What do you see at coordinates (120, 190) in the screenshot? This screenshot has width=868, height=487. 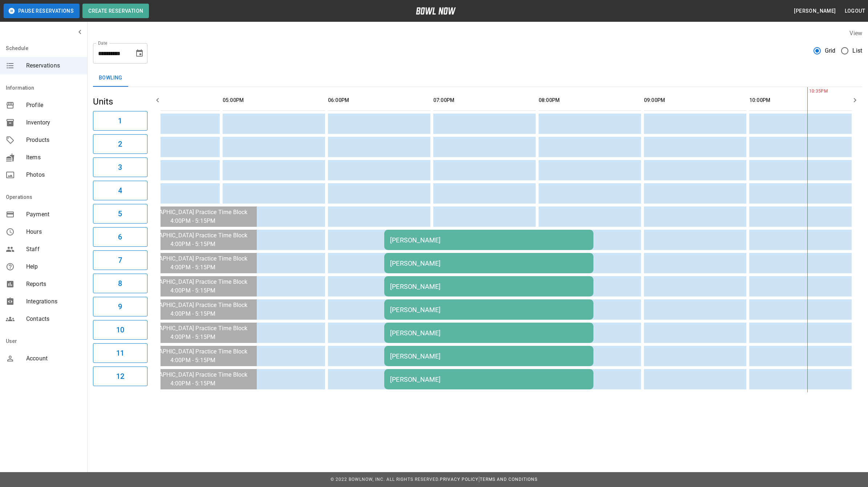 I see `h6: 4` at bounding box center [120, 190].